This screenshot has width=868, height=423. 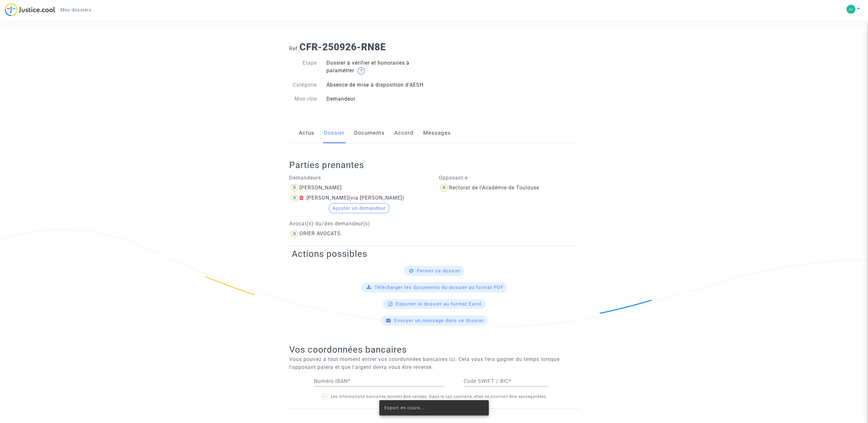 I want to click on span: Exporter le dossier au format Excel, so click(x=439, y=304).